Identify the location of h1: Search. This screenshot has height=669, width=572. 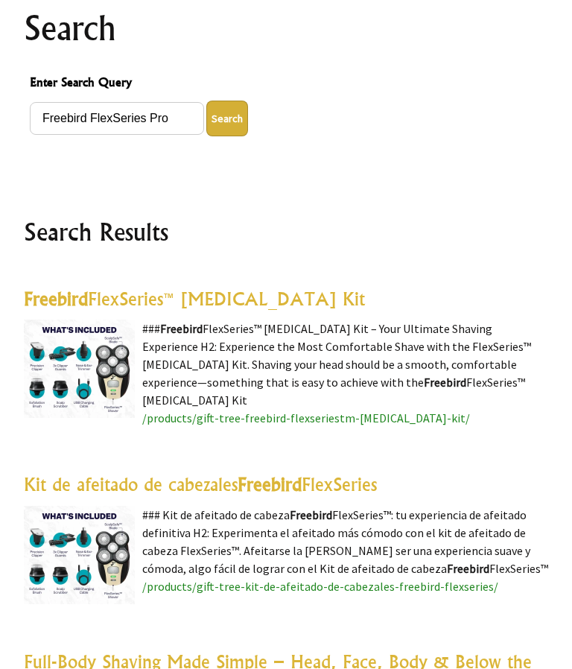
(286, 28).